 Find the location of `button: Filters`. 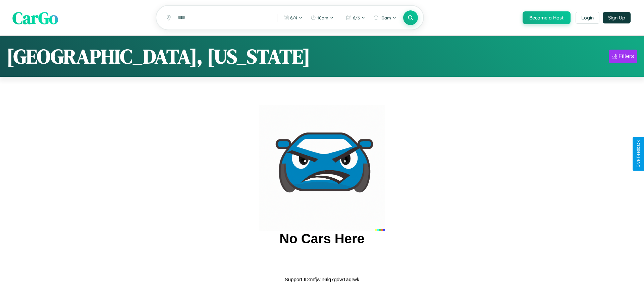

button: Filters is located at coordinates (623, 56).